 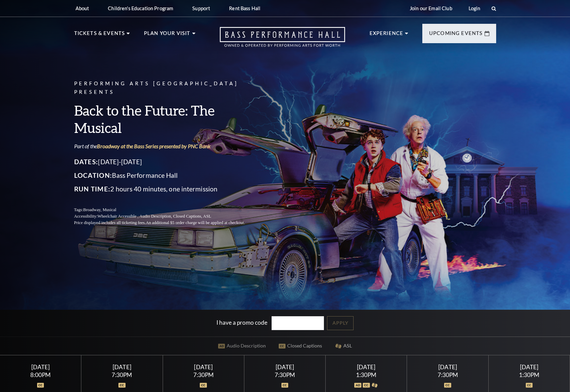 I want to click on p: 2 hours 40 minutes, one intermission, so click(x=168, y=189).